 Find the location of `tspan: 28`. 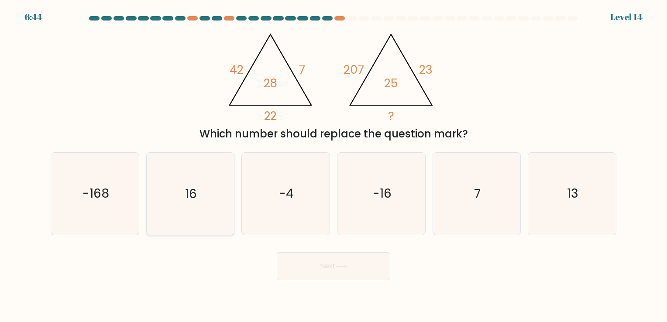

tspan: 28 is located at coordinates (270, 83).